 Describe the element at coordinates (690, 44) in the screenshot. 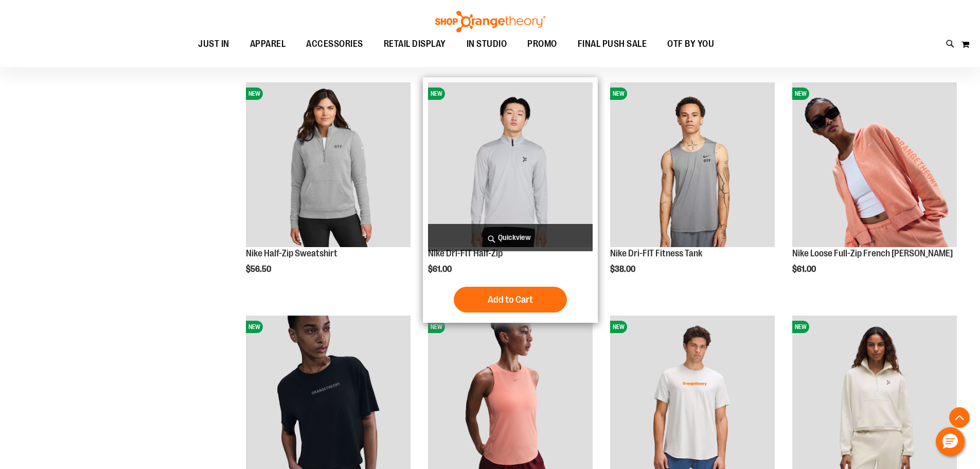

I see `span: OTF BY YOU` at that location.